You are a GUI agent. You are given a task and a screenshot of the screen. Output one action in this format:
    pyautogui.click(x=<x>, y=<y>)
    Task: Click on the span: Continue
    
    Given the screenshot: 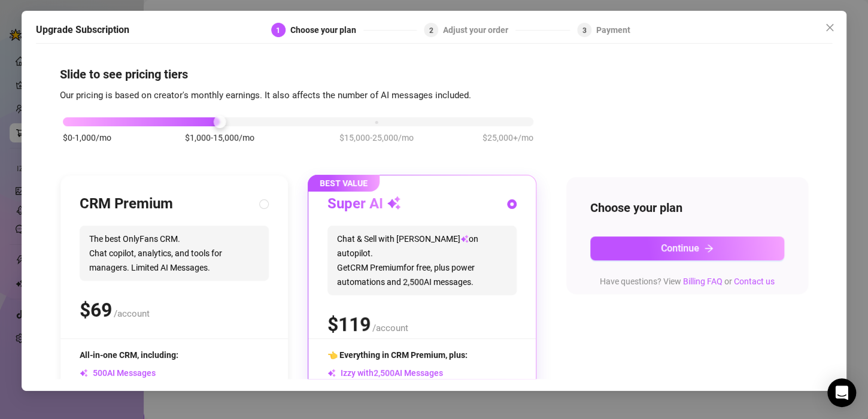 What is the action you would take?
    pyautogui.click(x=680, y=248)
    